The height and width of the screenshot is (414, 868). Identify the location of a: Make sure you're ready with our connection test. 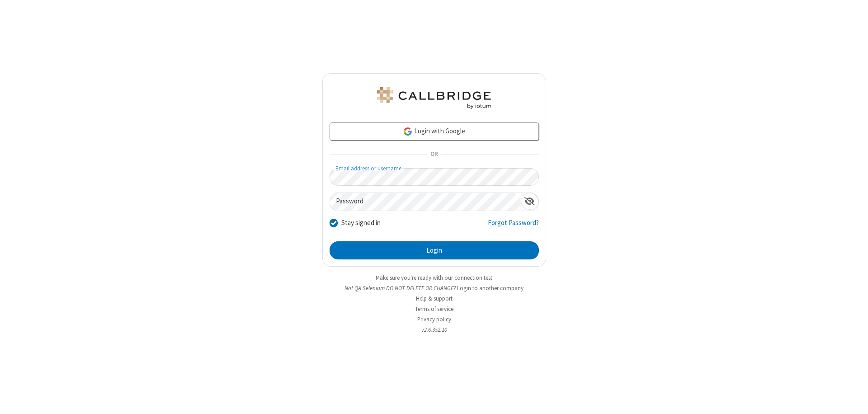
(434, 277).